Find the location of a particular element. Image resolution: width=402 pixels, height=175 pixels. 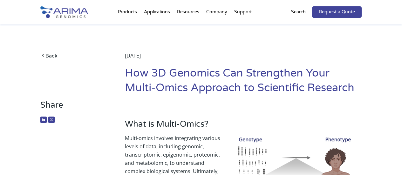

h1: How 3D Genomics Can Strengthen Your Multi-Omics Approach to Scientific Research is located at coordinates (243, 83).